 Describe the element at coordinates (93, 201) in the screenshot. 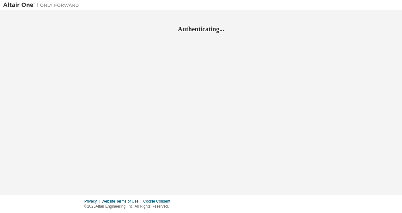

I see `div: Privacy` at that location.